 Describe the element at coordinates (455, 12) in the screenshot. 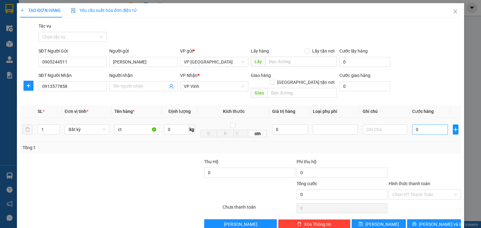

I see `button: Close` at that location.